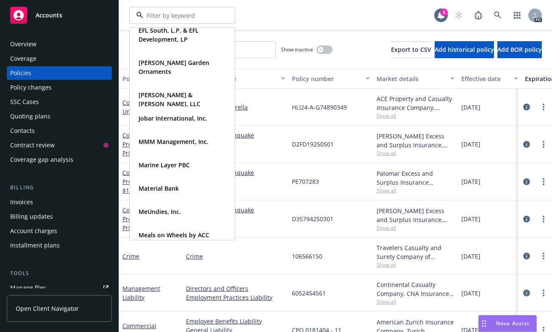  Describe the element at coordinates (326, 78) in the screenshot. I see `div: Policy number` at that location.